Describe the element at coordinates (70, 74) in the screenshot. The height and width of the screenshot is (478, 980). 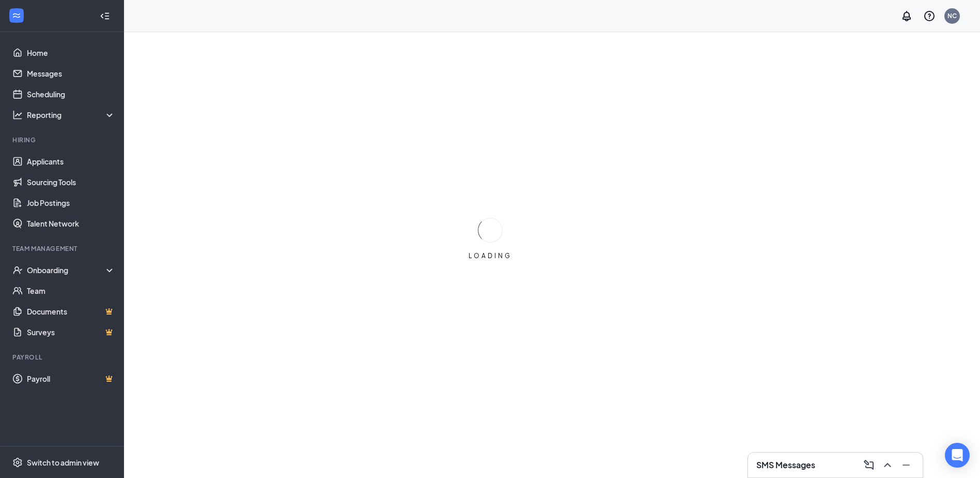
I see `a: Messages` at that location.